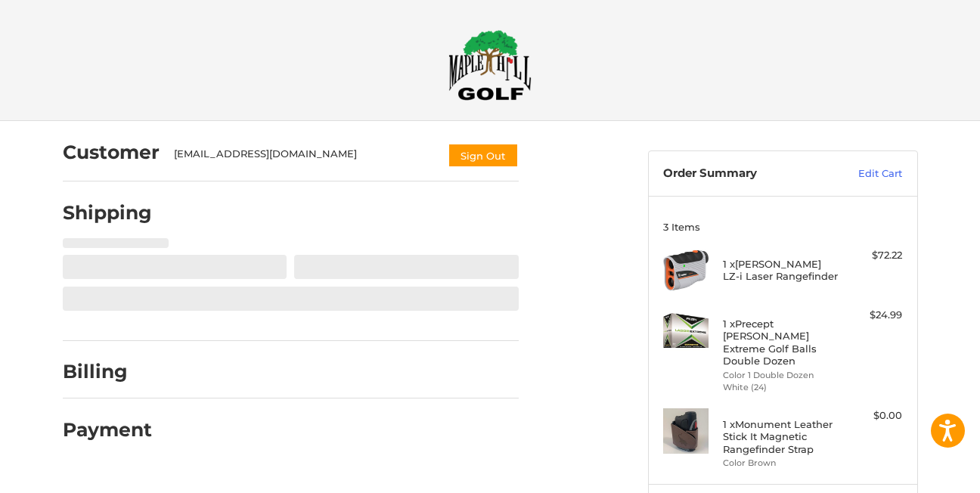 The image size is (980, 493). I want to click on img: Maple Hill Golf, so click(490, 65).